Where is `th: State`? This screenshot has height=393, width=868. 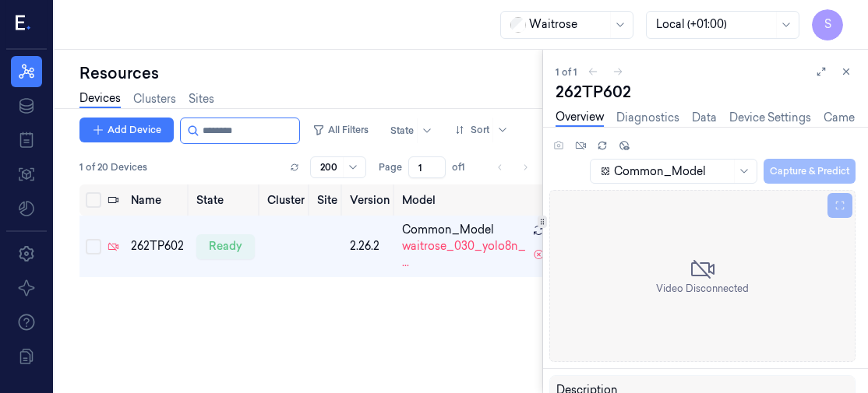 th: State is located at coordinates (225, 200).